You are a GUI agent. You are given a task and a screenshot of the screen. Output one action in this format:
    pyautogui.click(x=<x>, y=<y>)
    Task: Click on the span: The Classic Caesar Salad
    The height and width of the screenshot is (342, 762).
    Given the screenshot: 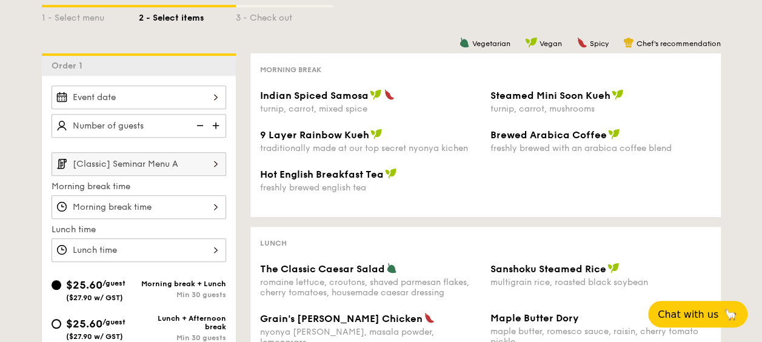 What is the action you would take?
    pyautogui.click(x=322, y=269)
    